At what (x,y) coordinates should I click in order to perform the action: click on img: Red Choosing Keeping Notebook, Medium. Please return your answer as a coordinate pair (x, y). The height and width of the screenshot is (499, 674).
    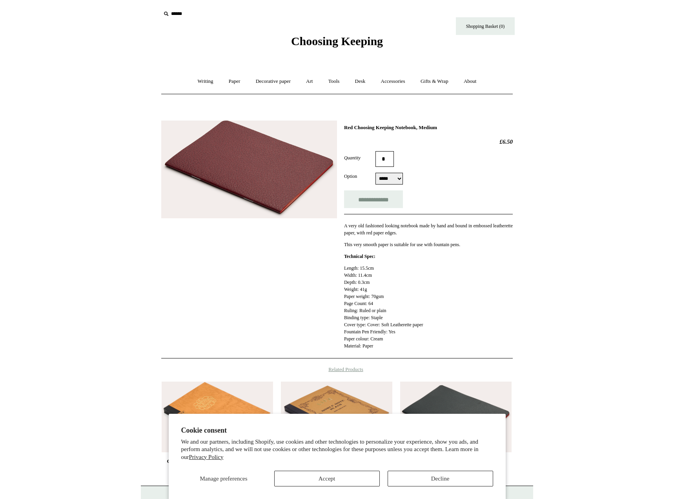
    Looking at the image, I should click on (249, 169).